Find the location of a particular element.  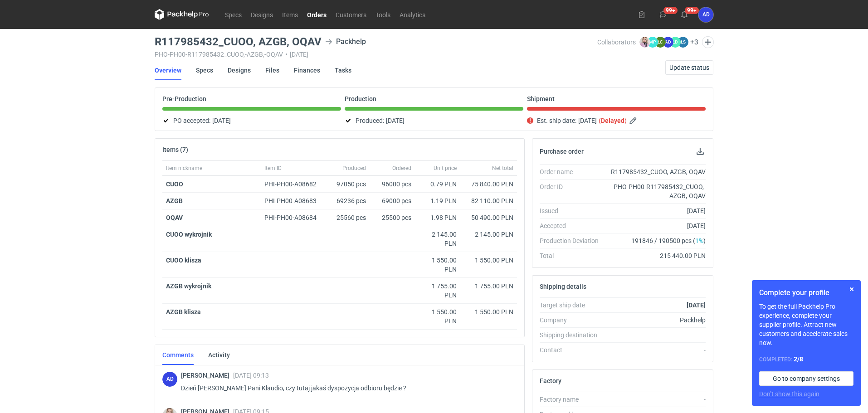

span: 191846 / 190500 pcs ( ) is located at coordinates (669, 241).